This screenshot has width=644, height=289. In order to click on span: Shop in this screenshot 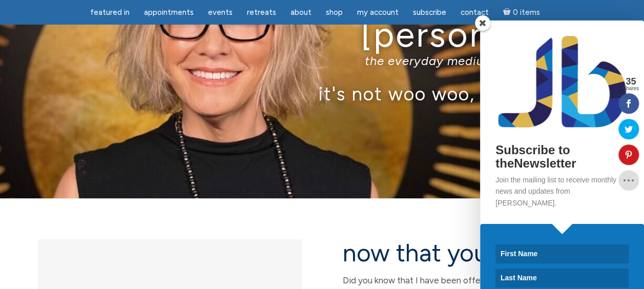, I will do `click(334, 12)`.